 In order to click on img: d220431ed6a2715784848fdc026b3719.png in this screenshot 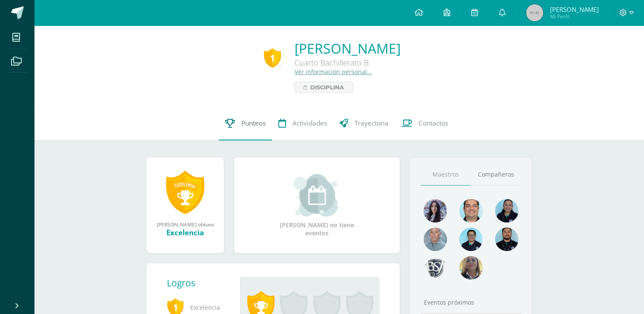, I will do `click(471, 239)`.